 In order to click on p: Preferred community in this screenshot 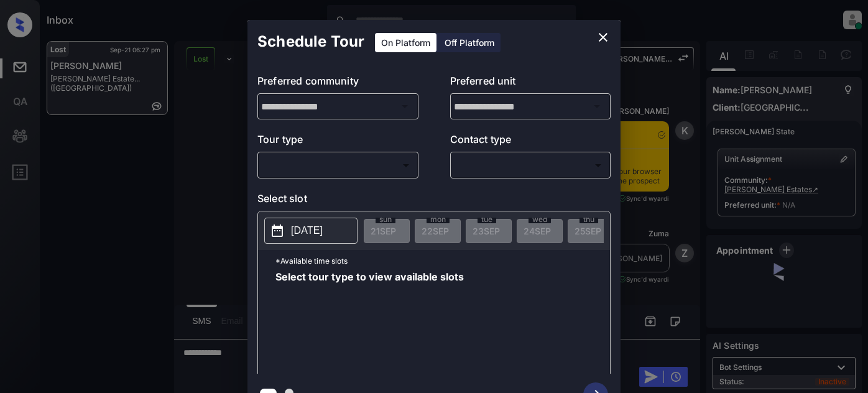, I will do `click(338, 83)`.